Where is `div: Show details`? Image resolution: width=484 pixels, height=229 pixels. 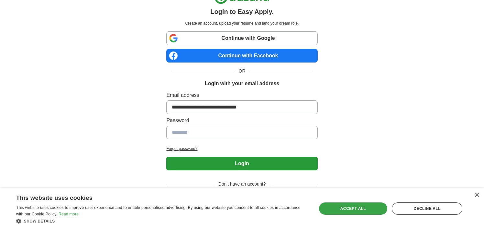
div: Show details is located at coordinates (162, 220).